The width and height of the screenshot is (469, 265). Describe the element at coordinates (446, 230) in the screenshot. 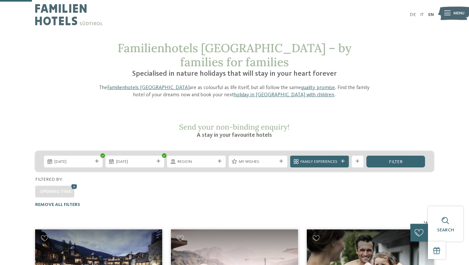

I see `span: Search` at that location.